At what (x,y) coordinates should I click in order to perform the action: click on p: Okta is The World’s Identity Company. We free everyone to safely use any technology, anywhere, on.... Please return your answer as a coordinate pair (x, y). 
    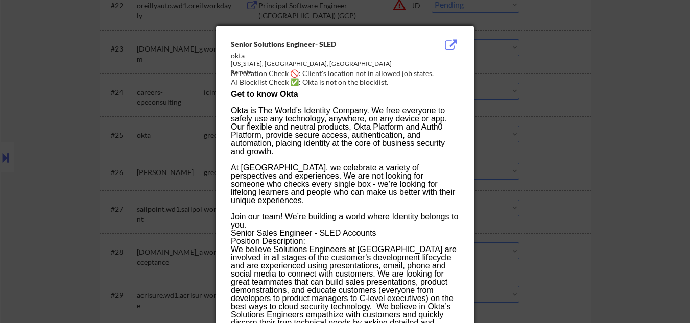
    Looking at the image, I should click on (345, 160).